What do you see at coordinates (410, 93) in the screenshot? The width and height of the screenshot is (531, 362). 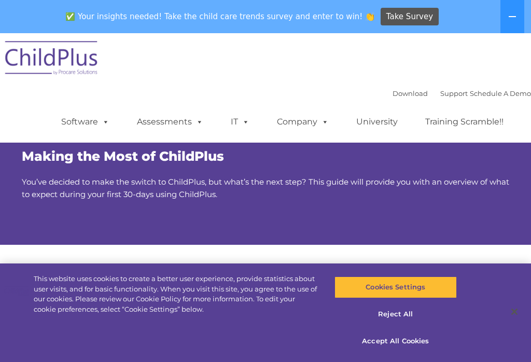 I see `a: Download` at bounding box center [410, 93].